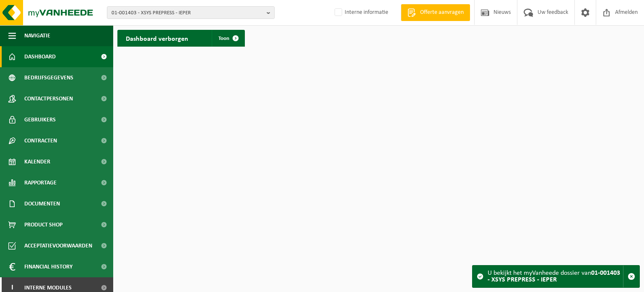 Image resolution: width=644 pixels, height=292 pixels. What do you see at coordinates (40, 183) in the screenshot?
I see `span: Rapportage` at bounding box center [40, 183].